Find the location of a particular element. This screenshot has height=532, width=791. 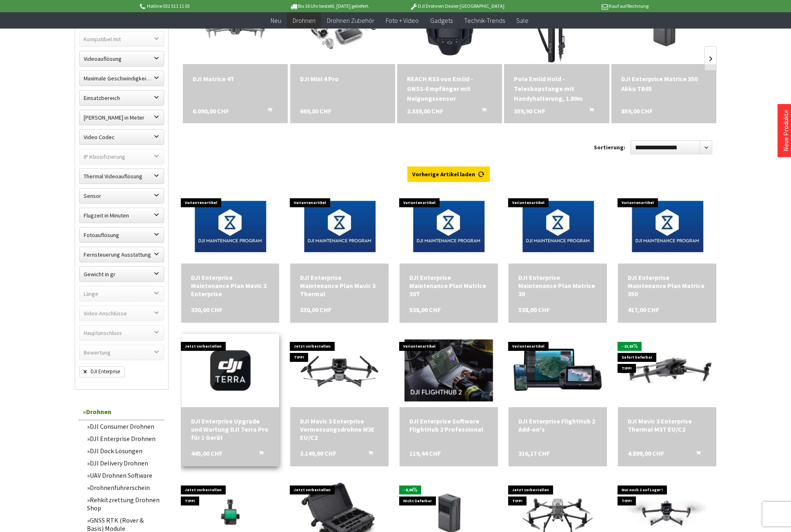

a: DJI Enterprise Maintenance Plan Mavic 3 Thermal 330,00 CHF is located at coordinates (339, 285).